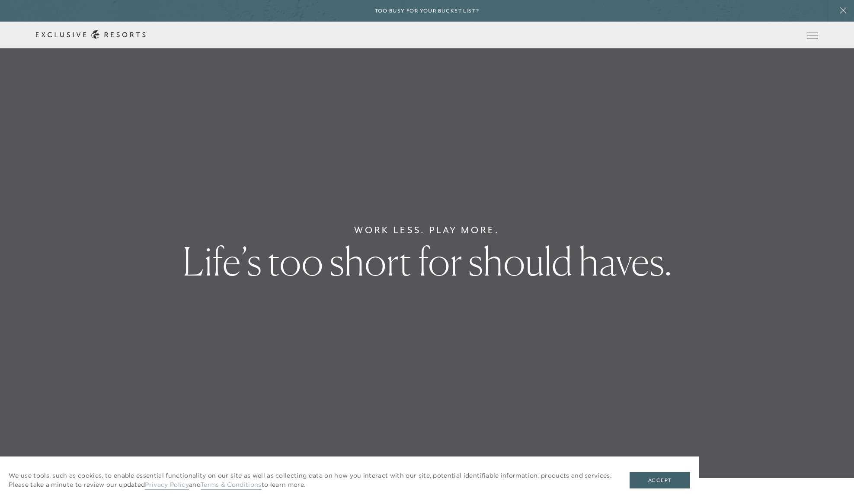  I want to click on h6: Too busy for your bucket list?, so click(427, 11).